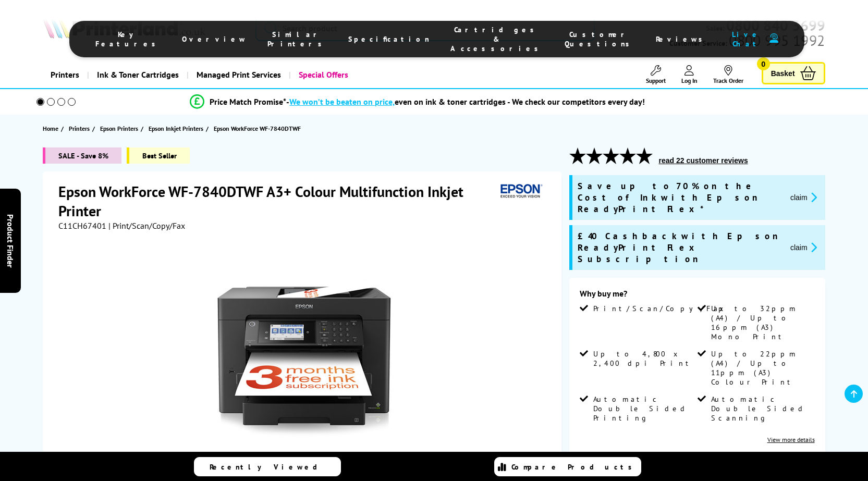  Describe the element at coordinates (214, 39) in the screenshot. I see `span: Overview` at that location.